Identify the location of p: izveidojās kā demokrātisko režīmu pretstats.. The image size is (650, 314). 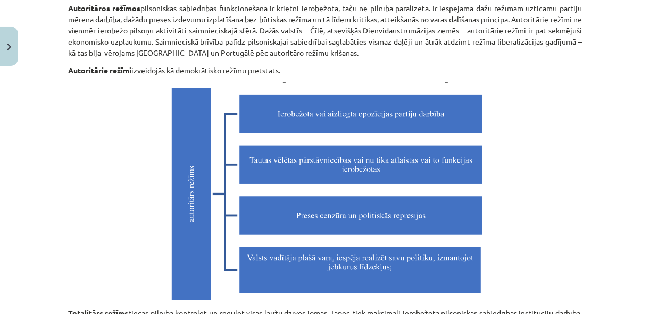
(325, 70).